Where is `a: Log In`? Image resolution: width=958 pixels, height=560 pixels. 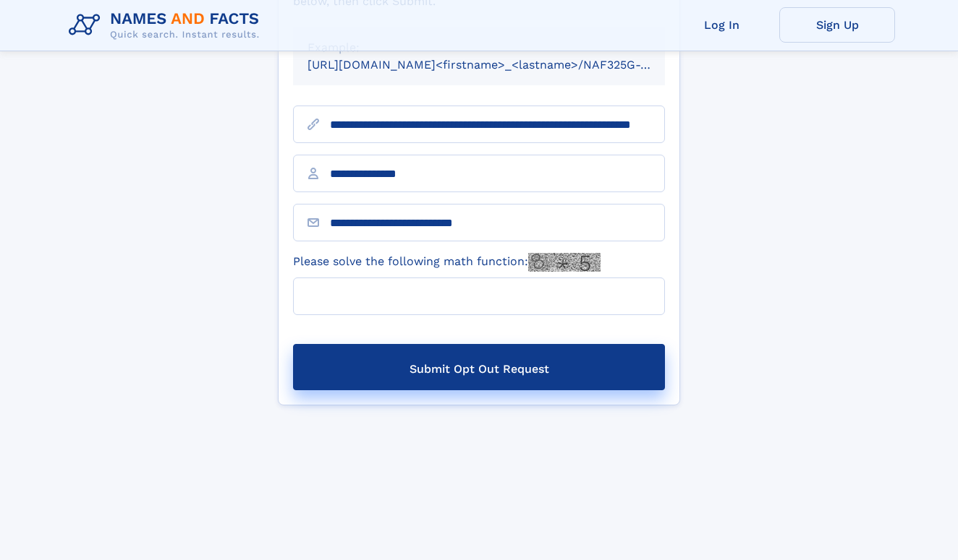
a: Log In is located at coordinates (721, 25).